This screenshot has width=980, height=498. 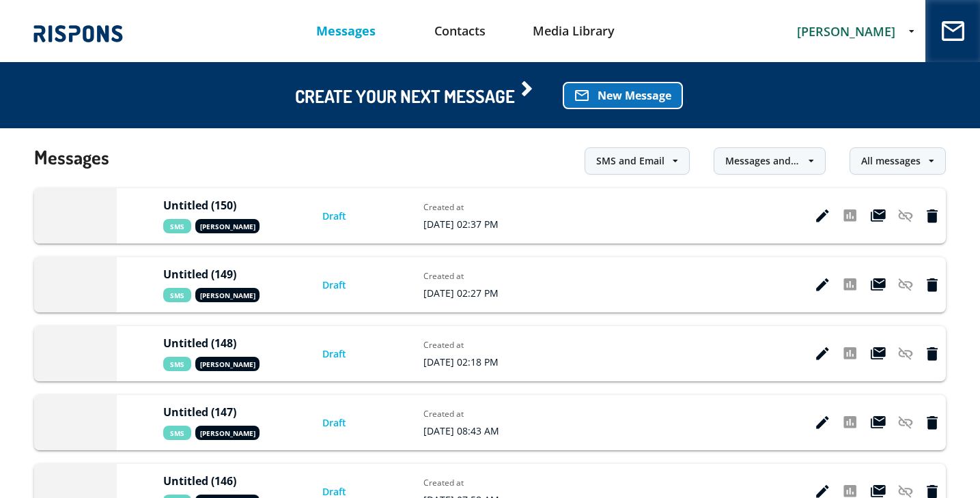 What do you see at coordinates (219, 412) in the screenshot?
I see `div: Untitled (147)` at bounding box center [219, 412].